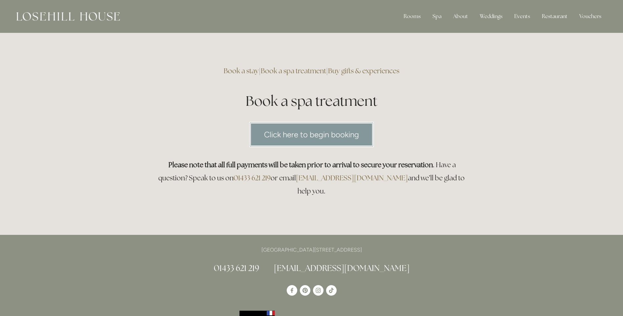 This screenshot has height=316, width=623. Describe the element at coordinates (460, 16) in the screenshot. I see `div: About` at that location.